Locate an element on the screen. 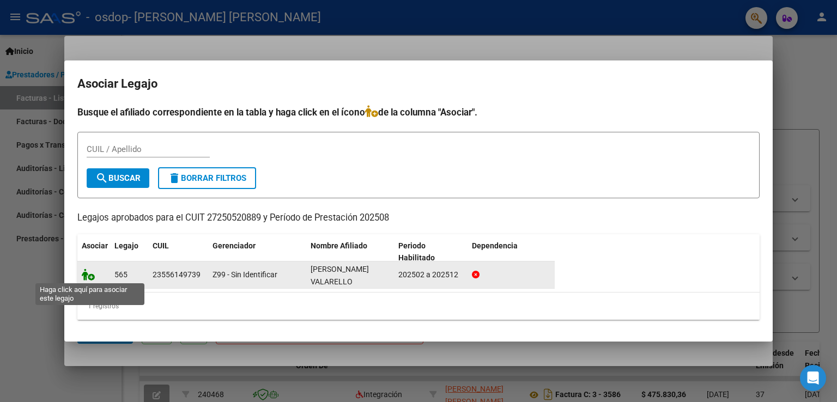 This screenshot has height=402, width=837. span: 565 is located at coordinates (121, 275).